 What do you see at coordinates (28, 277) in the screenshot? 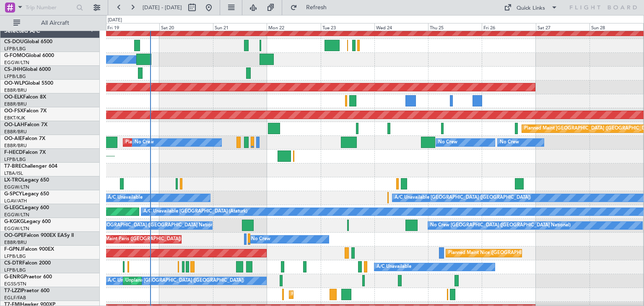
I see `a: G-ENRGPraetor 600` at bounding box center [28, 277].